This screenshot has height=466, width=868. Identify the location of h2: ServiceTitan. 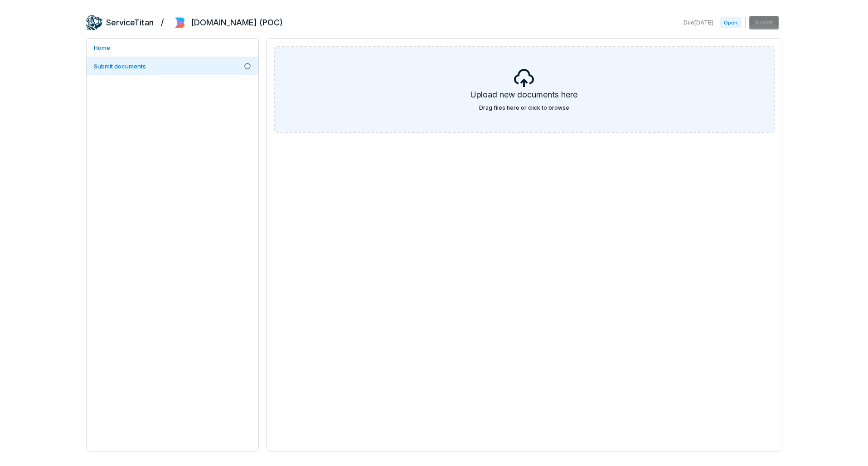
(130, 23).